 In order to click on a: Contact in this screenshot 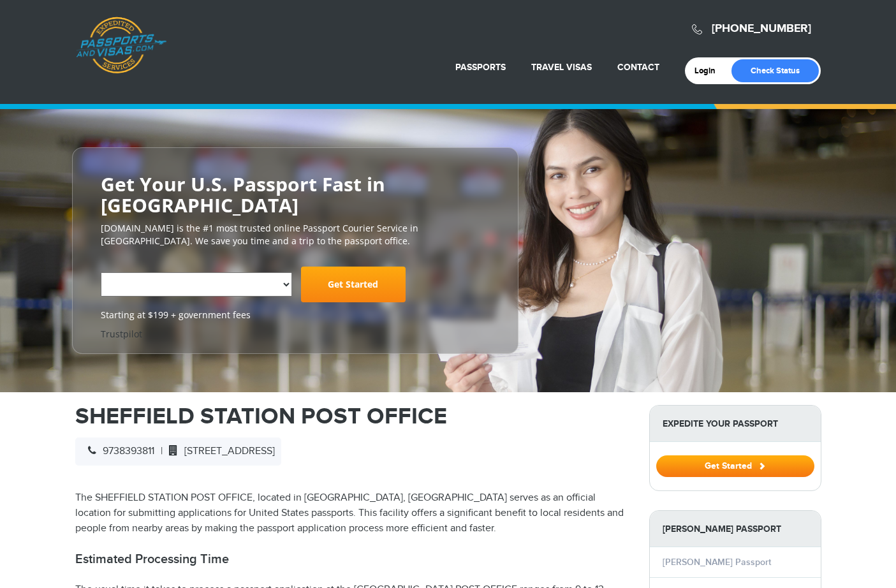, I will do `click(638, 67)`.